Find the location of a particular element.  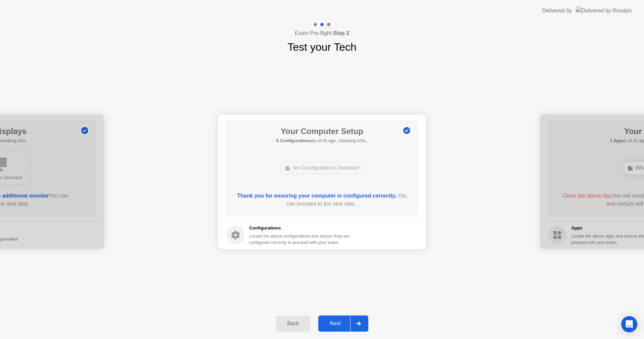

div: You can proceed to the next step.. is located at coordinates (322, 200).